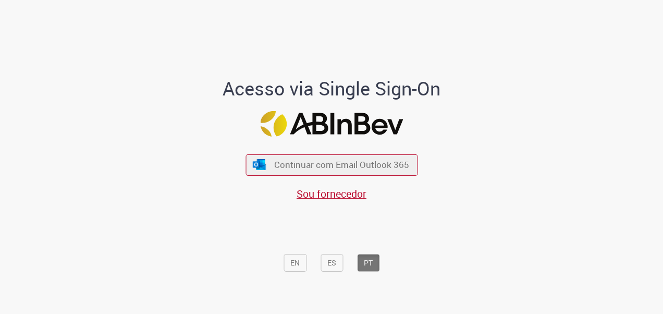 The width and height of the screenshot is (663, 314). Describe the element at coordinates (331, 263) in the screenshot. I see `button: ES` at that location.